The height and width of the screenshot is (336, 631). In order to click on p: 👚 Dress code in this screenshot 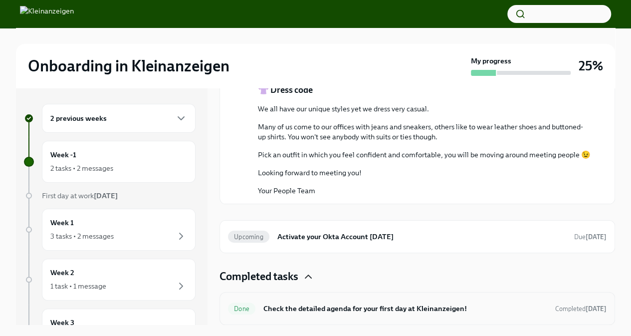, I will do `click(285, 90)`.